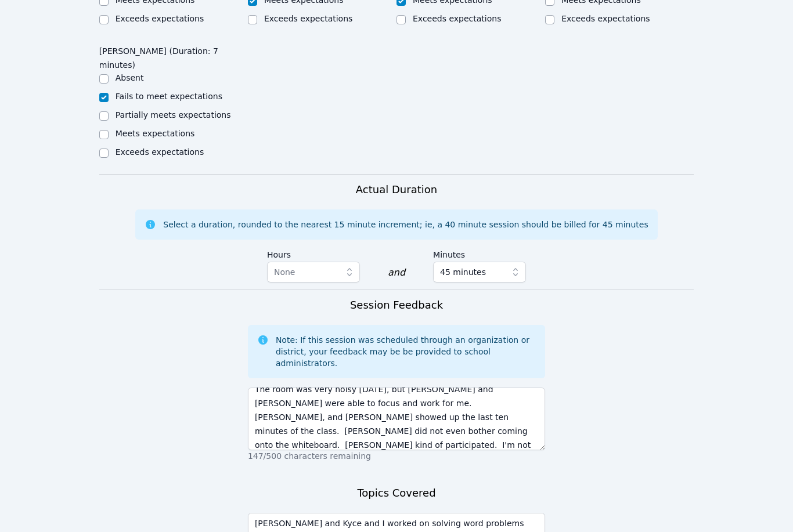 The height and width of the screenshot is (532, 793). Describe the element at coordinates (313, 272) in the screenshot. I see `button: None` at that location.